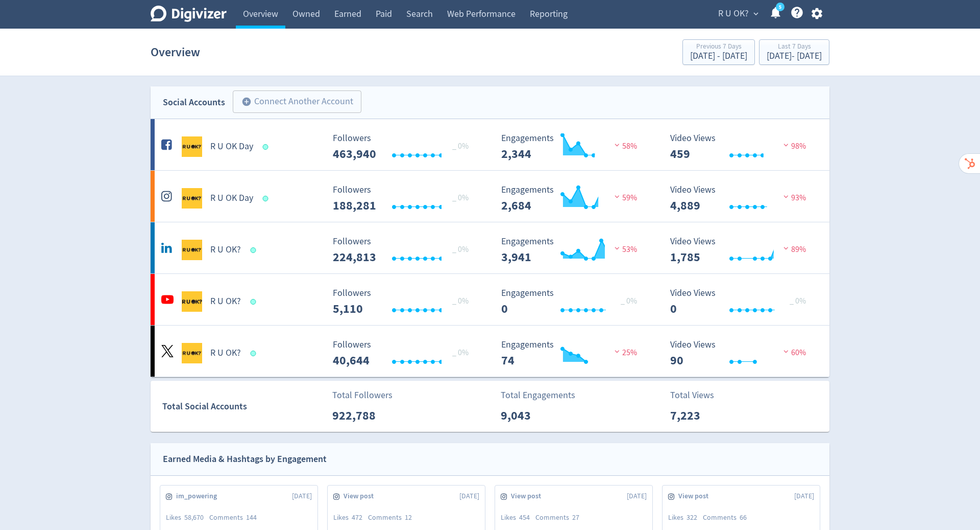 The height and width of the screenshot is (530, 980). Describe the element at coordinates (363, 395) in the screenshot. I see `p: Total Followers` at that location.